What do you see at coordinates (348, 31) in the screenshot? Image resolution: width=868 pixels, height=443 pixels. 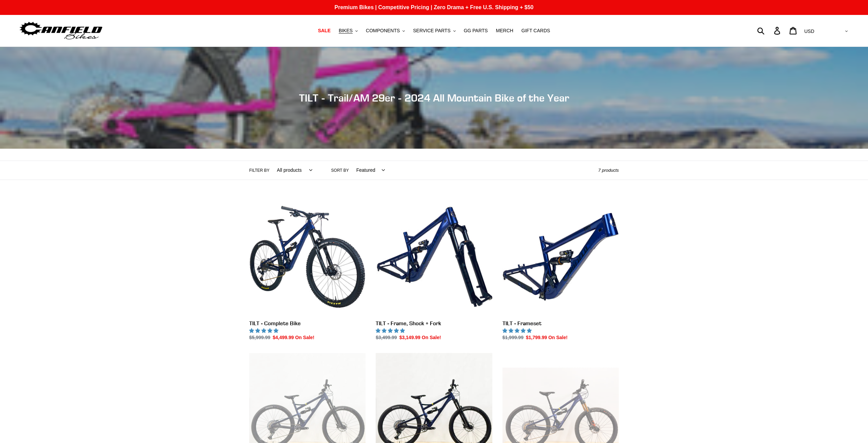 I see `button: BIKES` at bounding box center [348, 31].